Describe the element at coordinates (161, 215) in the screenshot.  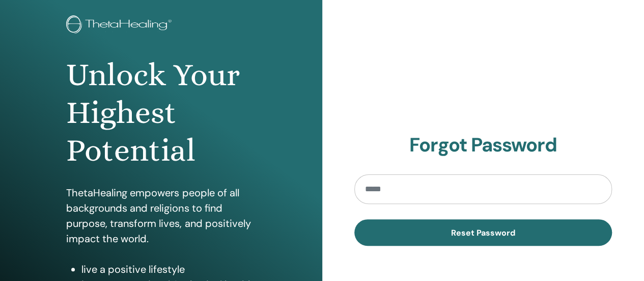
I see `p: ThetaHealing empowers people of all backgrounds and religions to find purpose, transform lives, a...` at that location.